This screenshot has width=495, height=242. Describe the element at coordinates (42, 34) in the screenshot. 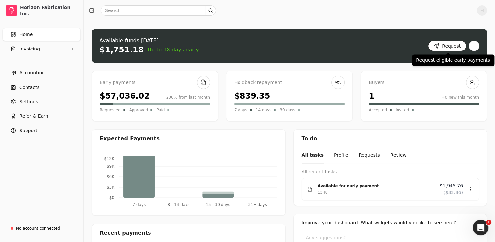

I see `a: Home` at that location.